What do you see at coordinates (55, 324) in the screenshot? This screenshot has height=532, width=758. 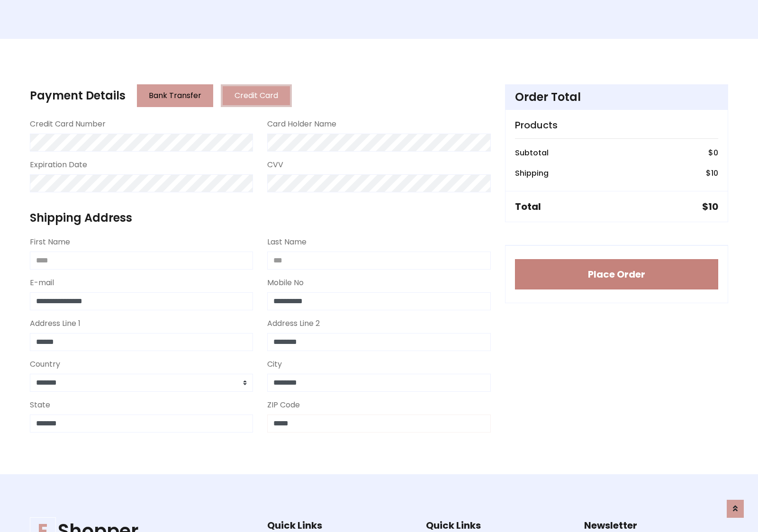 I see `label: Address Line 1` at bounding box center [55, 324].